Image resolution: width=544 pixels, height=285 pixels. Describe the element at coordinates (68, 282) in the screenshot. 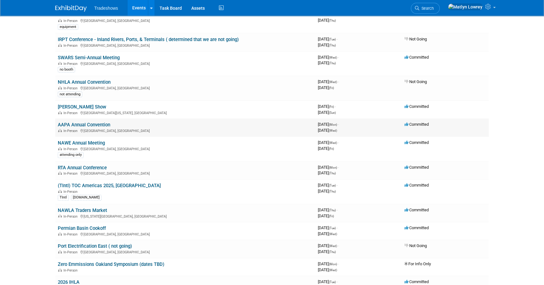

I see `a: 2026 IHLA` at that location.